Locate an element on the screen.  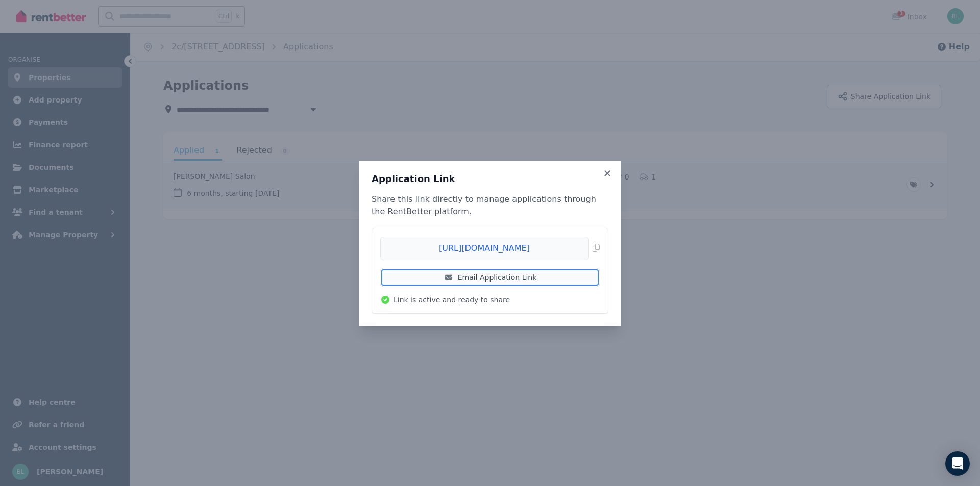
p: Share this link directly to manage applications through the RentBetter platform. is located at coordinates (490, 205).